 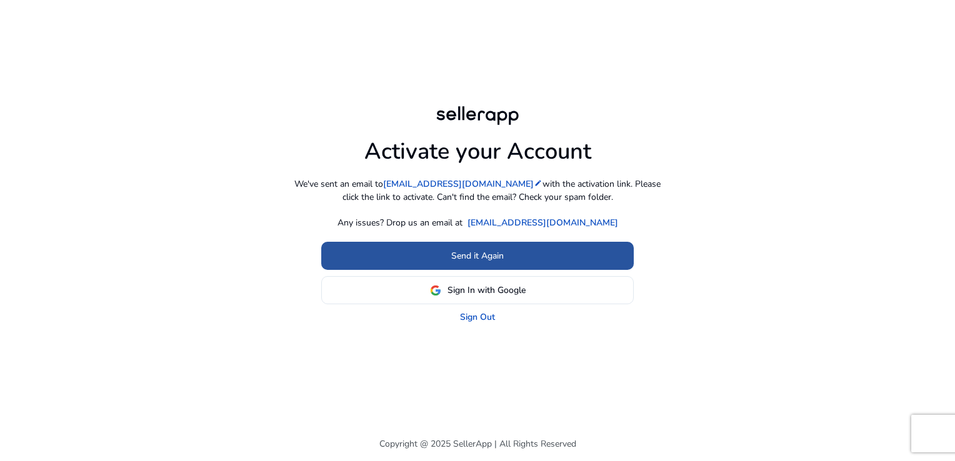 I want to click on button: Send it Again, so click(x=477, y=256).